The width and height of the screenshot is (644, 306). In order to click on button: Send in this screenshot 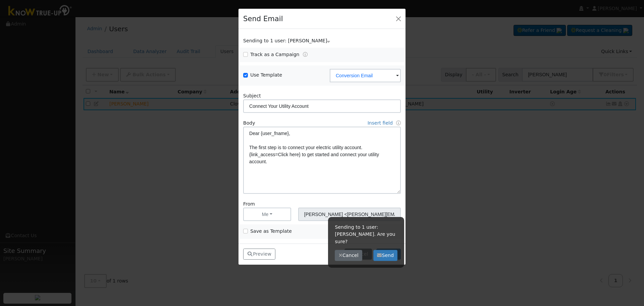, I will do `click(385, 256)`.